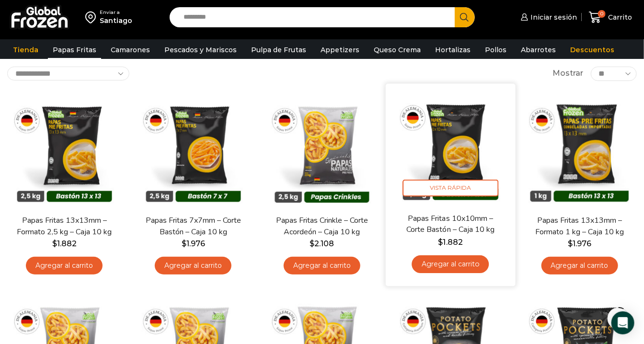 This screenshot has width=644, height=344. What do you see at coordinates (278, 50) in the screenshot?
I see `a: Pulpa de Frutas` at bounding box center [278, 50].